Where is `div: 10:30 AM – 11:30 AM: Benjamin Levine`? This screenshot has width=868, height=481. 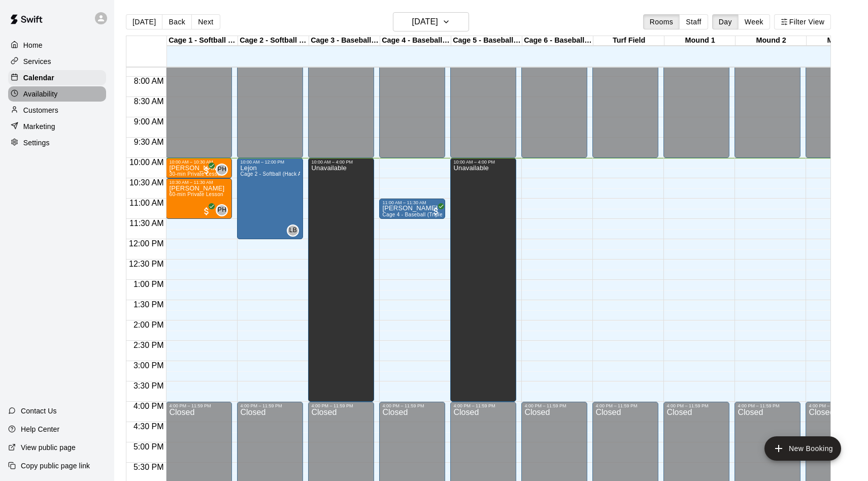 div: 10:30 AM – 11:30 AM: Benjamin Levine is located at coordinates (199, 198).